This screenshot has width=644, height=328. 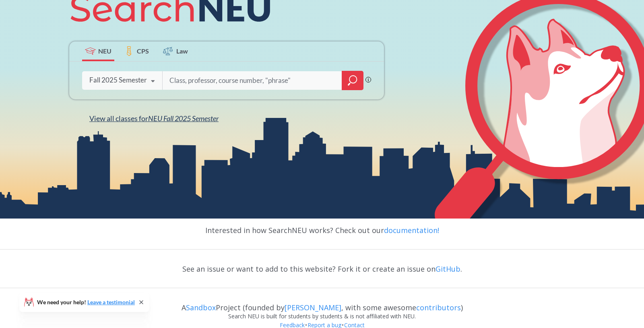 What do you see at coordinates (118, 80) in the screenshot?
I see `div: Fall 2025 Semester` at bounding box center [118, 80].